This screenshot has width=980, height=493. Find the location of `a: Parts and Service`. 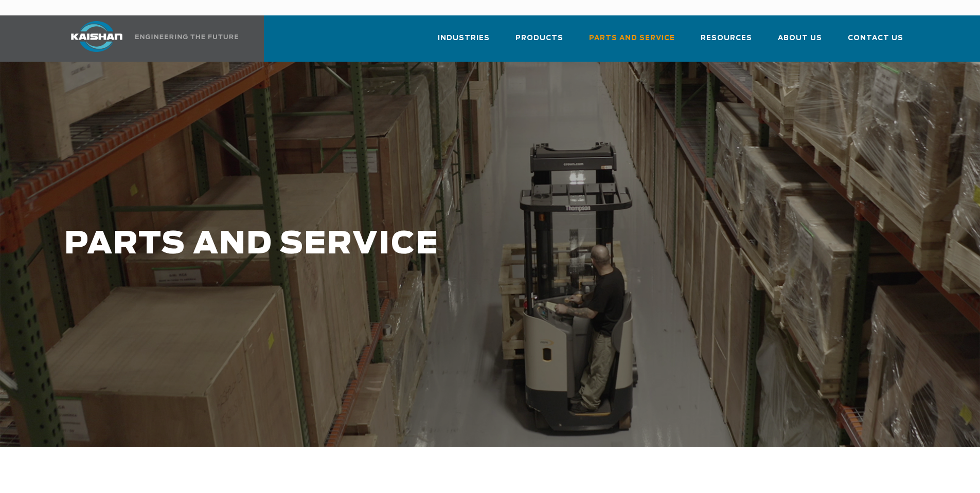

a: Parts and Service is located at coordinates (632, 42).